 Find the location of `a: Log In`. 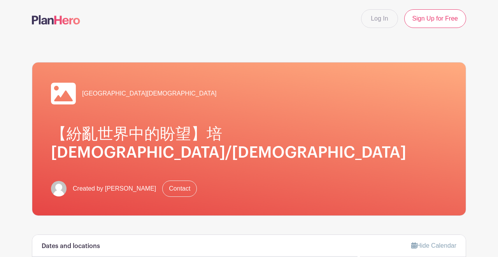

a: Log In is located at coordinates (379, 19).